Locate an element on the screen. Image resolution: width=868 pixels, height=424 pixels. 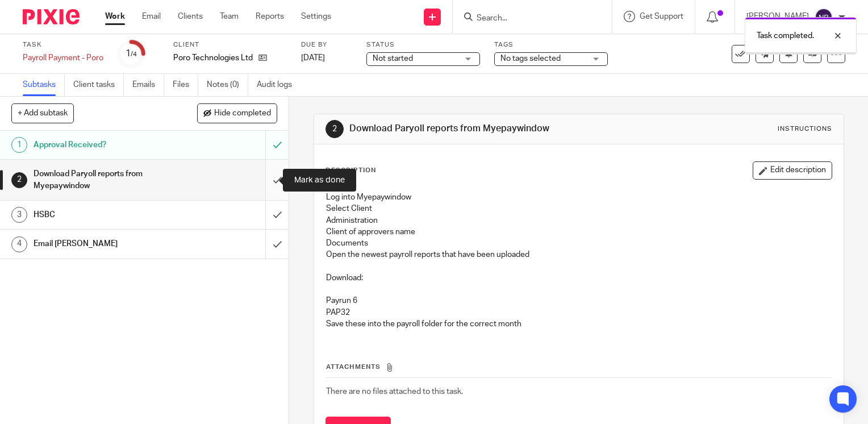
label: Client is located at coordinates (230, 45).